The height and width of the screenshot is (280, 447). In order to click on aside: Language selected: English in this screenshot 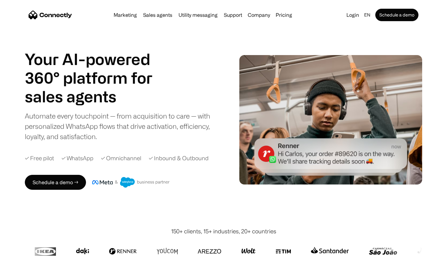, I will do `click(22, 273)`.